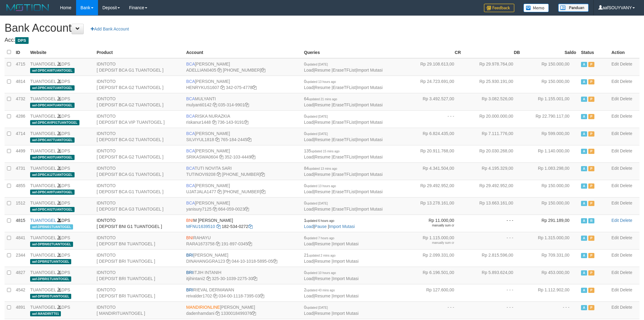 This screenshot has height=320, width=644. Describe the element at coordinates (493, 119) in the screenshot. I see `td: Rp 20.000.000,00` at that location.